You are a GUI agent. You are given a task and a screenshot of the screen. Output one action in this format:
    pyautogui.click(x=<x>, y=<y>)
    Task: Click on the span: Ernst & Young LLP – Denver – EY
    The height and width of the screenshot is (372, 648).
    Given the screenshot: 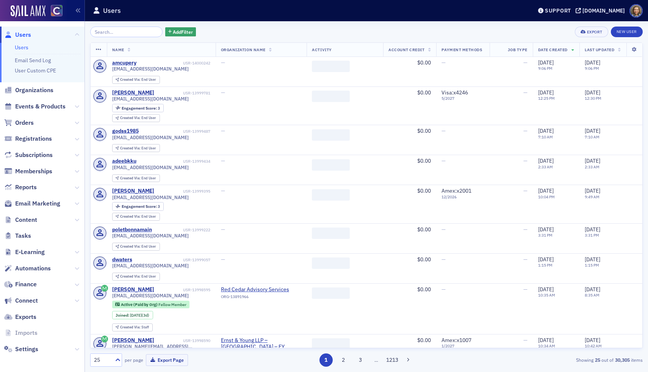 What is the action you would take?
    pyautogui.click(x=261, y=344)
    